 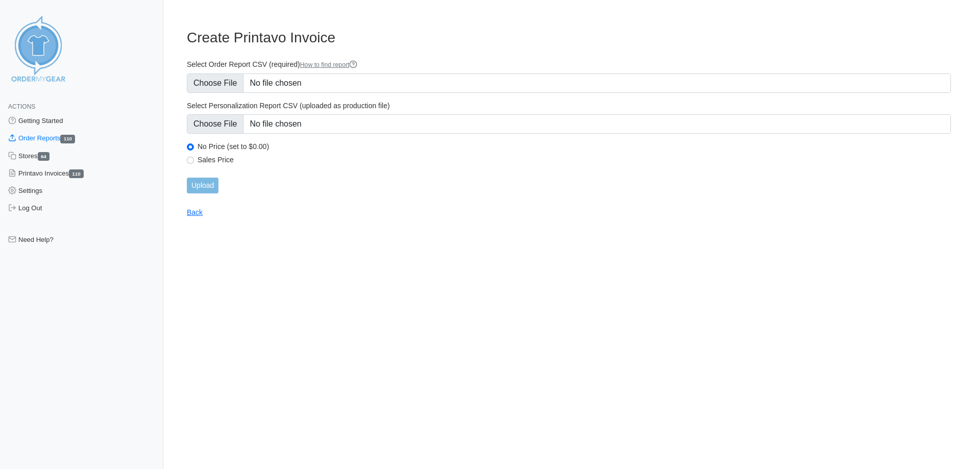 I want to click on label: Sales Price, so click(x=575, y=160).